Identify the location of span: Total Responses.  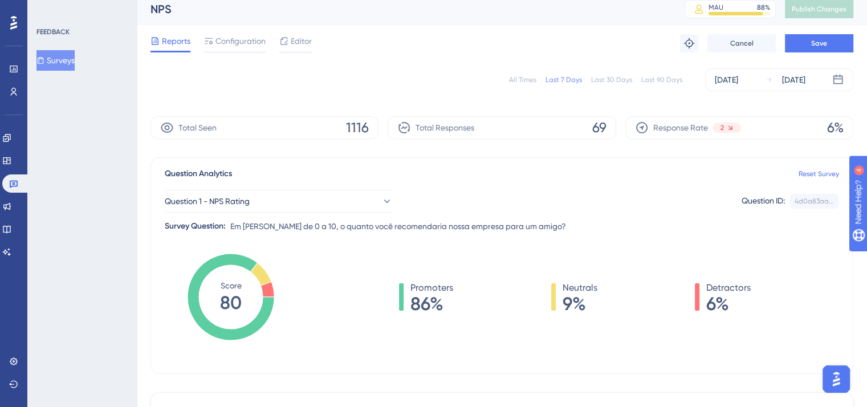
(445, 128).